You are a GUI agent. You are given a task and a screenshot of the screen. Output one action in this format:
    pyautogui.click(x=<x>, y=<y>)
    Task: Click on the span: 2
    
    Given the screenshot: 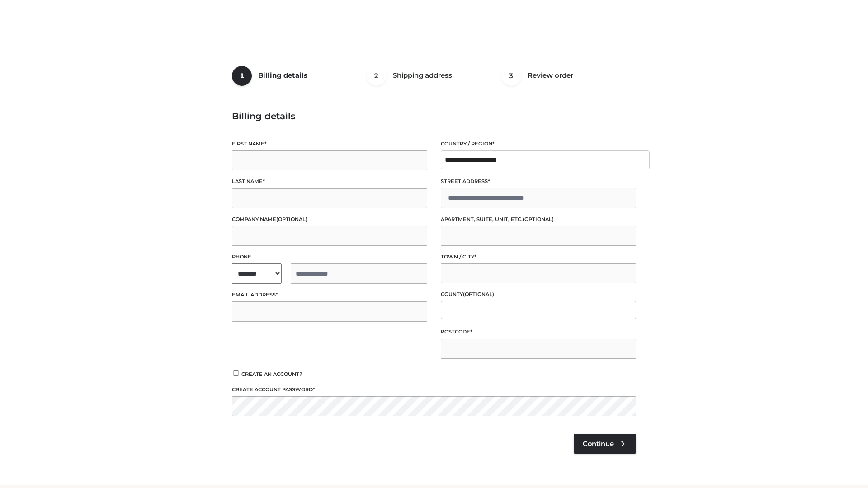 What is the action you would take?
    pyautogui.click(x=377, y=76)
    